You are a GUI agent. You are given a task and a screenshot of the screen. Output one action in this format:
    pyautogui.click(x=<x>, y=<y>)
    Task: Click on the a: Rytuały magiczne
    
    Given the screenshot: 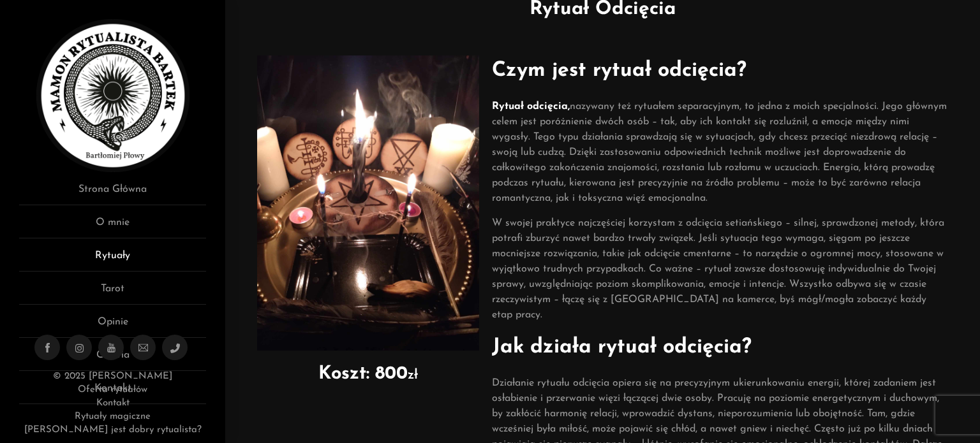 What is the action you would take?
    pyautogui.click(x=112, y=417)
    